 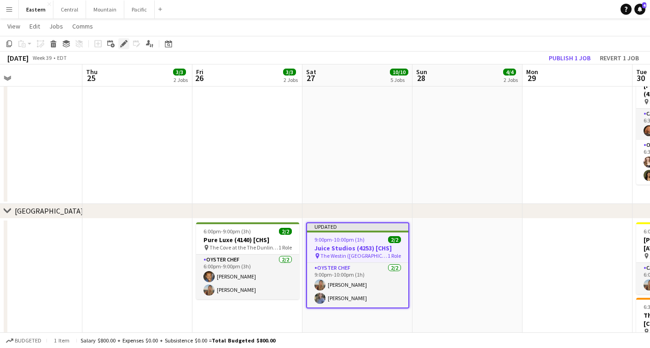 I want to click on span: 29, so click(x=531, y=78).